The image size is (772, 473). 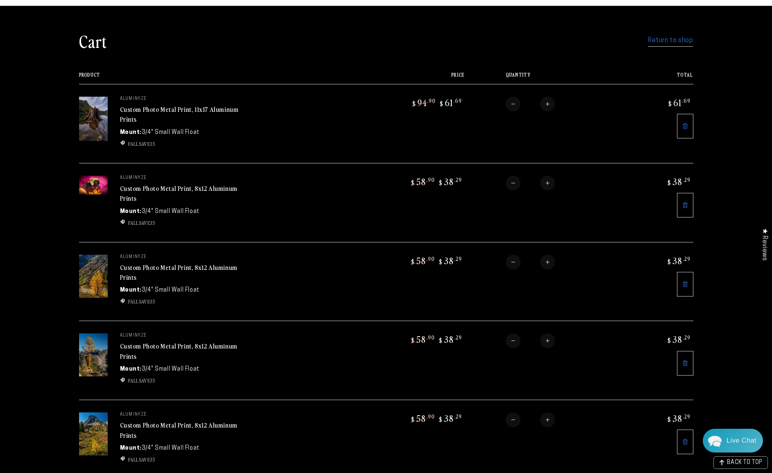 What do you see at coordinates (744, 463) in the screenshot?
I see `span: BACK TO TOP` at bounding box center [744, 463].